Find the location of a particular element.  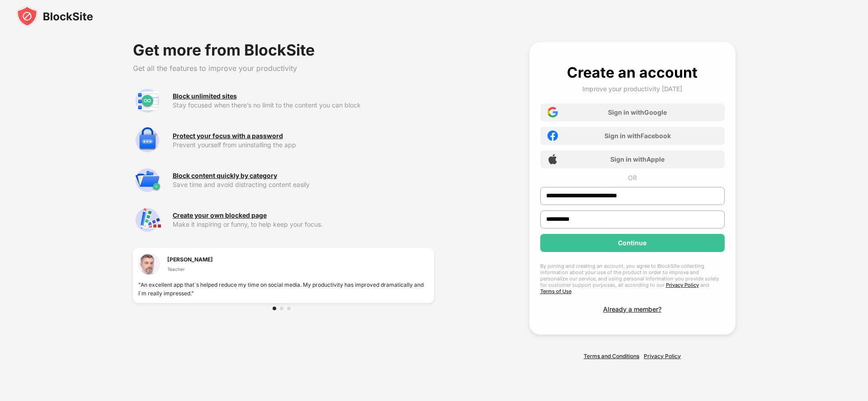

img: premium-customize-block-page.svg is located at coordinates (147, 220).